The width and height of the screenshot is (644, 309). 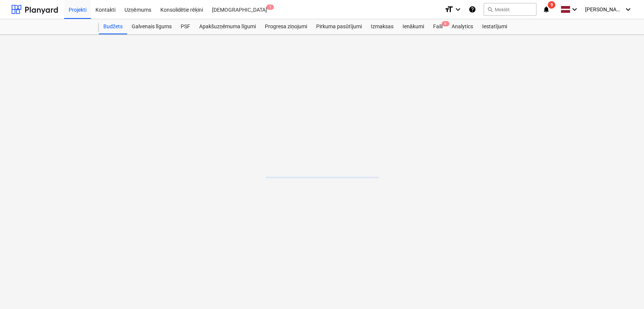 What do you see at coordinates (413, 27) in the screenshot?
I see `div: Ienākumi` at bounding box center [413, 27].